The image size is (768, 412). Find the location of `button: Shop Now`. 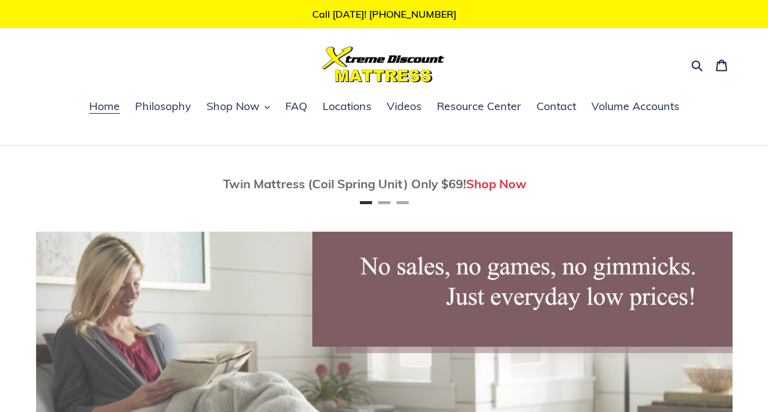

button: Shop Now is located at coordinates (238, 107).